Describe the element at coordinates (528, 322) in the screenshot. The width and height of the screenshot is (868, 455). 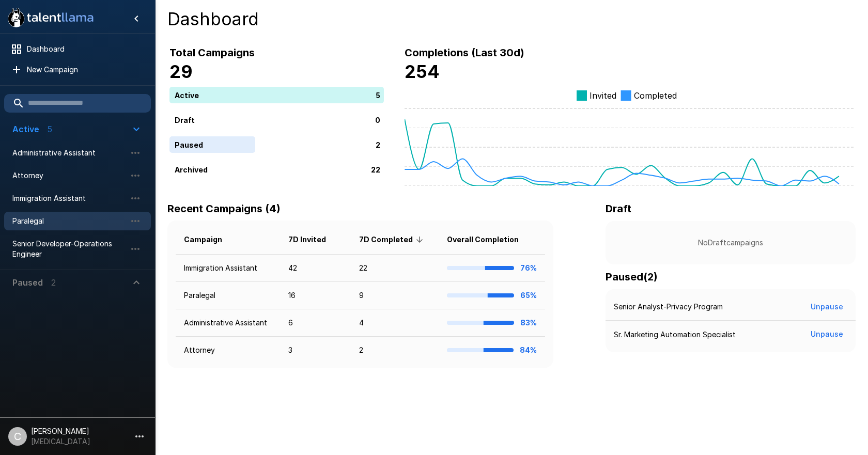
I see `b: 83%` at that location.